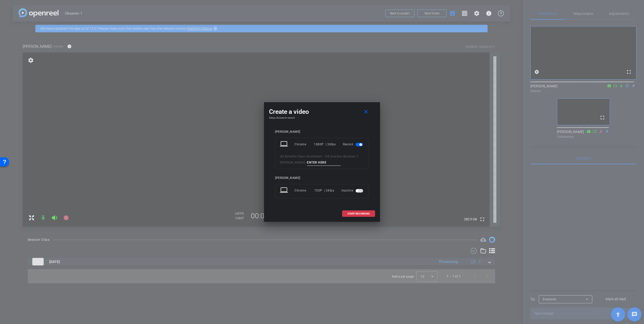 This screenshot has height=324, width=644. Describe the element at coordinates (354, 145) in the screenshot. I see `div: Record` at that location.